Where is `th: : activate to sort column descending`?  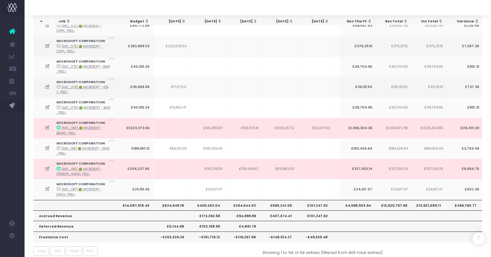
th: : activate to sort column descending is located at coordinates (43, 21).